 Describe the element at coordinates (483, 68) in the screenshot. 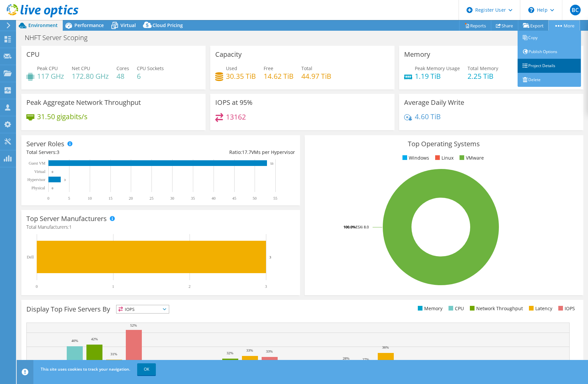

I see `span: Total Memory` at that location.